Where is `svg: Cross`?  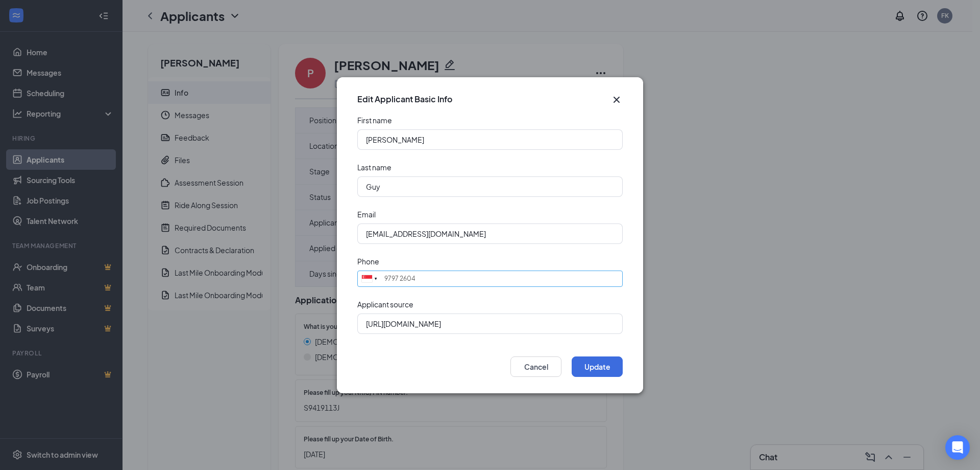
svg: Cross is located at coordinates (616, 100).